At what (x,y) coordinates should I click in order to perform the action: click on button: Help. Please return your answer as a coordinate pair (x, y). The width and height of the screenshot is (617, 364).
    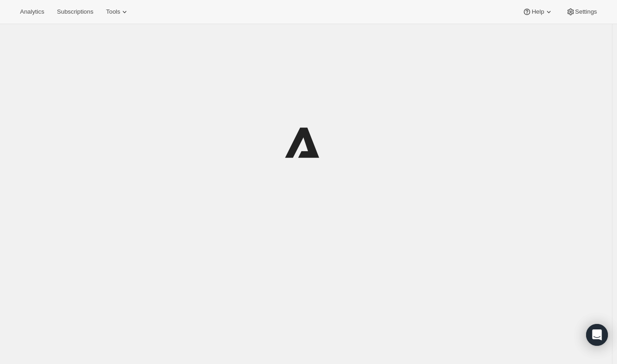
    Looking at the image, I should click on (537, 12).